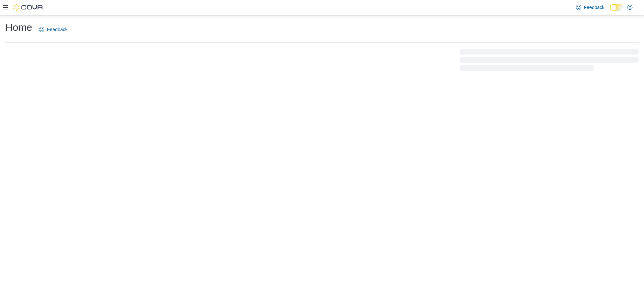  I want to click on img: Cova, so click(28, 7).